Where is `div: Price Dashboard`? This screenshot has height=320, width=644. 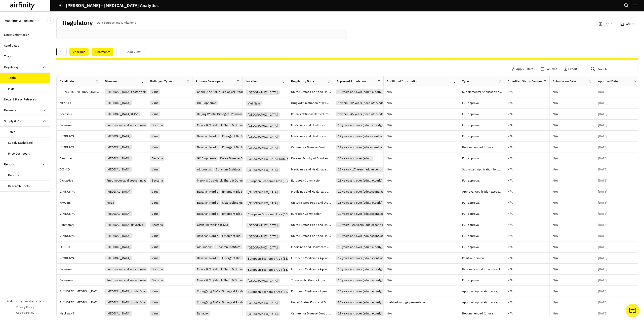 div: Price Dashboard is located at coordinates (19, 154).